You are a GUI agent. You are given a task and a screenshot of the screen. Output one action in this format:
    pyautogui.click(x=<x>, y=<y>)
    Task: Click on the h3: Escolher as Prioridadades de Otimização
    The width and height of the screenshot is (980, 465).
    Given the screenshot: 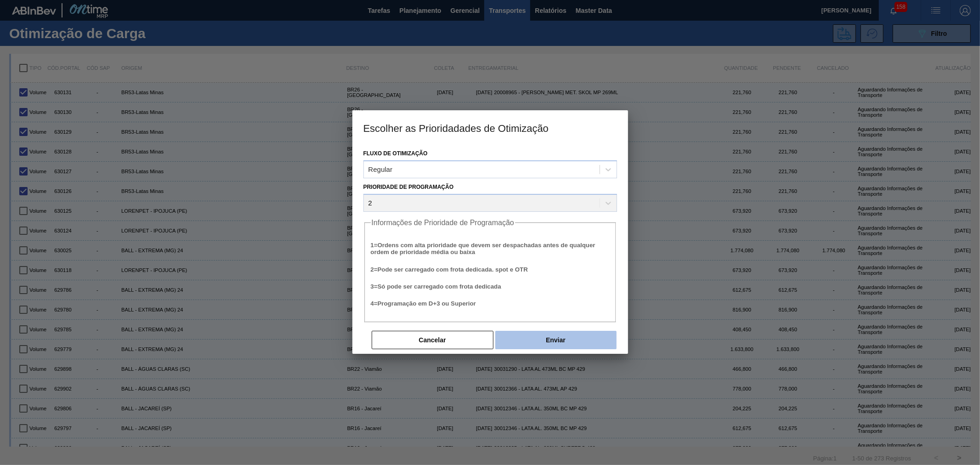 What is the action you would take?
    pyautogui.click(x=490, y=128)
    